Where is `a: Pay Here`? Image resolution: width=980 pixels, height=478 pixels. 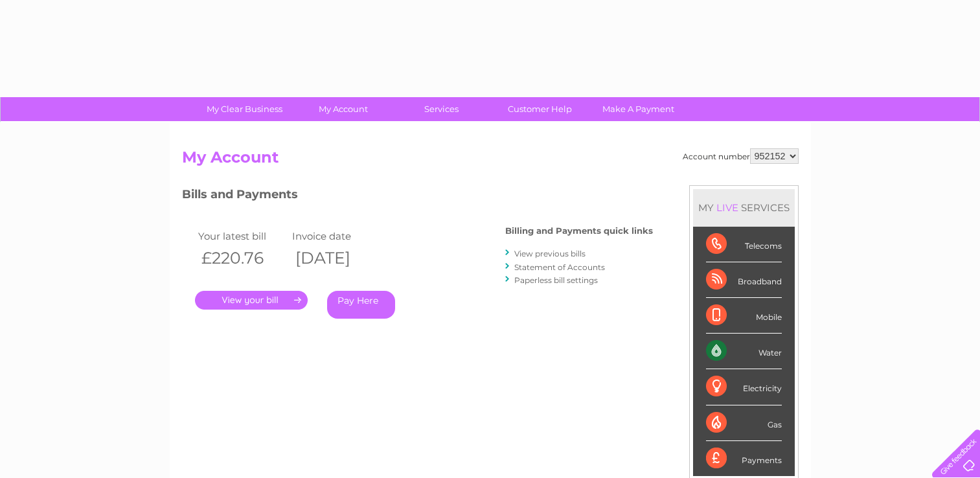 a: Pay Here is located at coordinates (361, 305).